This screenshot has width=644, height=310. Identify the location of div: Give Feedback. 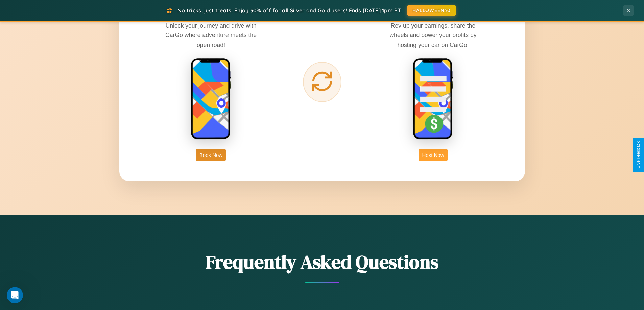
(638, 155).